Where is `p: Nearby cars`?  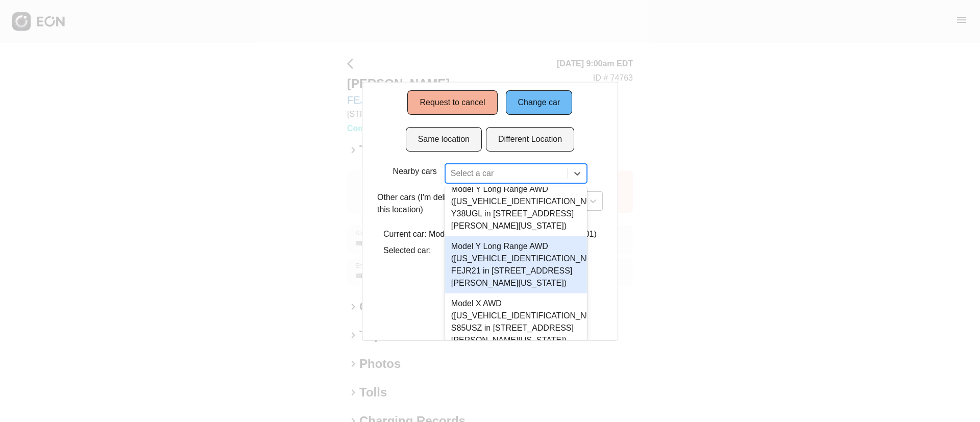 p: Nearby cars is located at coordinates (415, 171).